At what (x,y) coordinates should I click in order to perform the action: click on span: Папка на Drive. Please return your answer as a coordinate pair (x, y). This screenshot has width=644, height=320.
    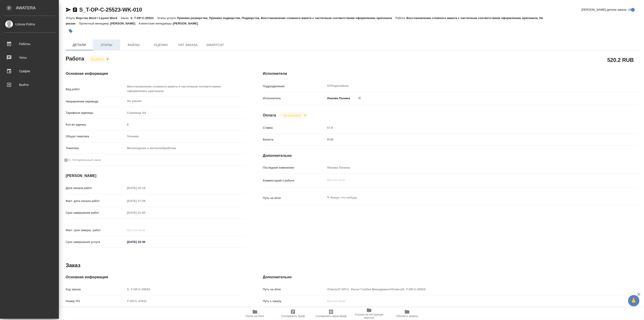
    Looking at the image, I should click on (255, 316).